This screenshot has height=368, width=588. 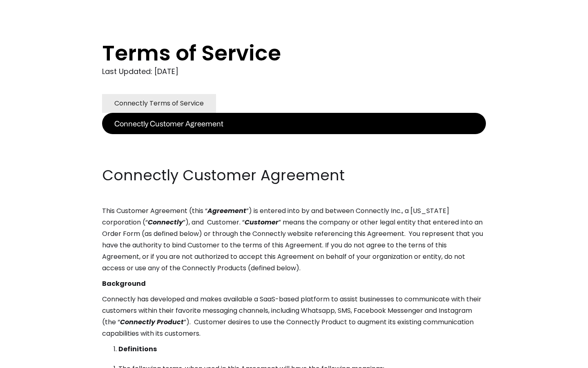 I want to click on em: Customer, so click(x=261, y=222).